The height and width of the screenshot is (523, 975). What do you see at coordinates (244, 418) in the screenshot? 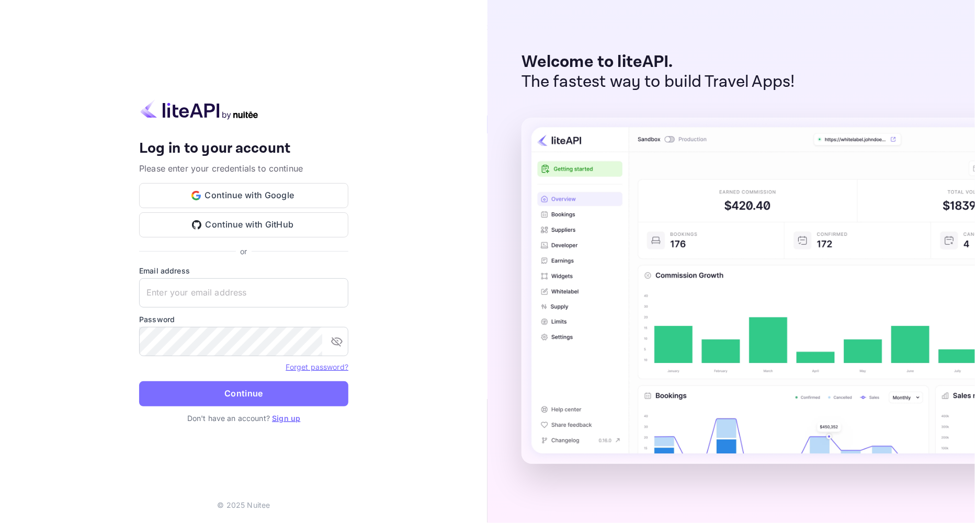
I see `p: Don't have an account?` at bounding box center [244, 418].